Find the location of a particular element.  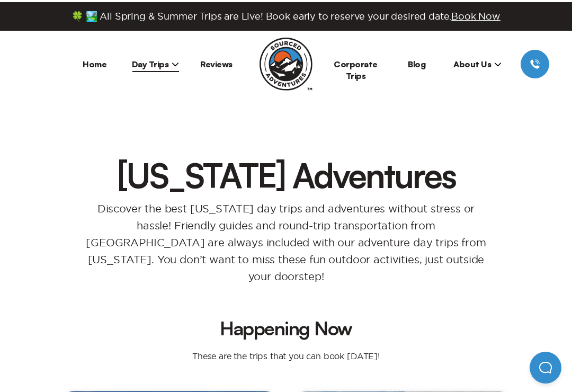

h2: Happening Now is located at coordinates (286, 327).